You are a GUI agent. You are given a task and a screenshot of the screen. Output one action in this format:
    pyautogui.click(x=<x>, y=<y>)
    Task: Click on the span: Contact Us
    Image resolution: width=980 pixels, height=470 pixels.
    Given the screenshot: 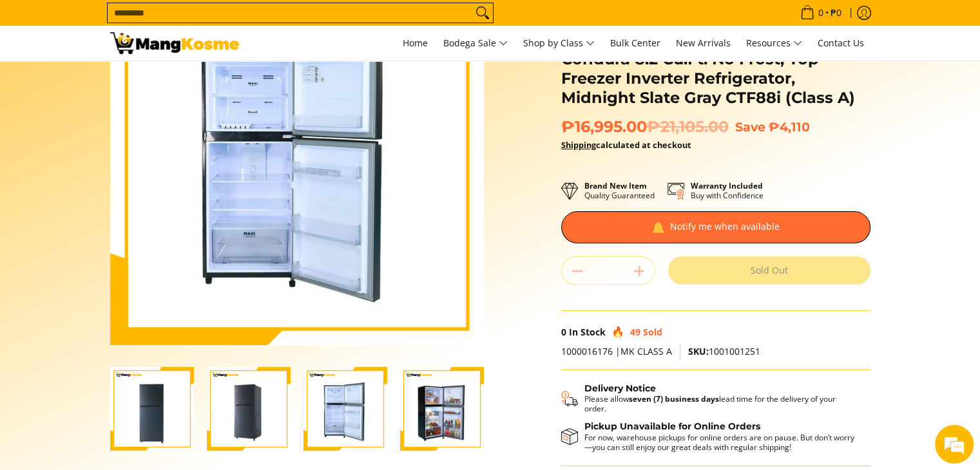 What is the action you would take?
    pyautogui.click(x=841, y=43)
    